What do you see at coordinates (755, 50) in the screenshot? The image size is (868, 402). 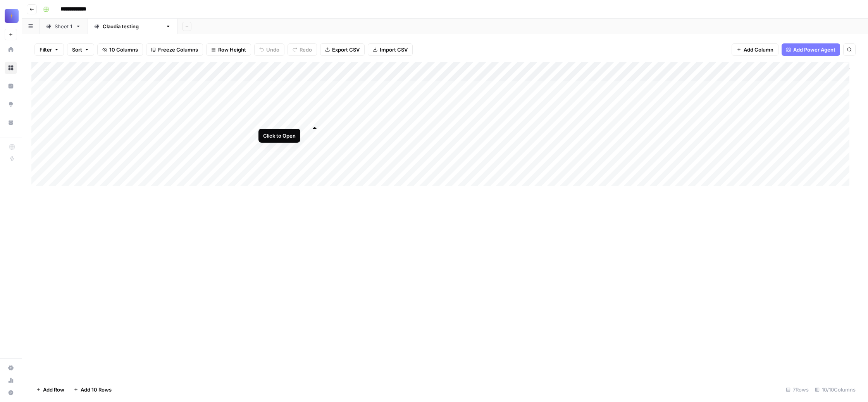 I see `button: Add Column` at bounding box center [755, 50].